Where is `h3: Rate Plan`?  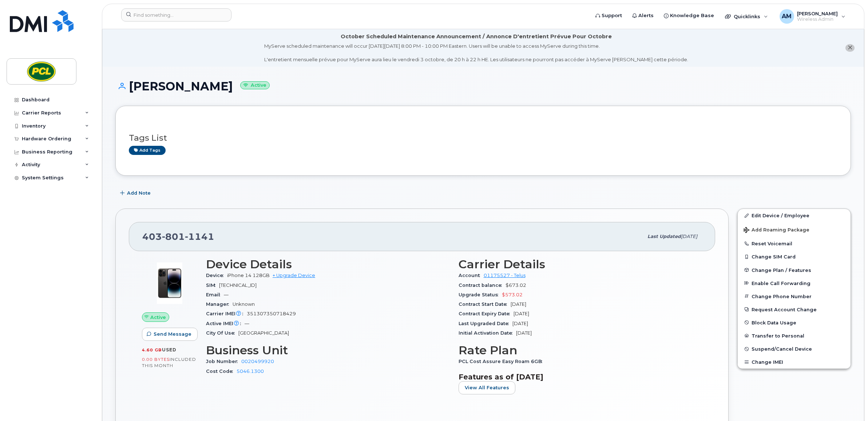 h3: Rate Plan is located at coordinates (580, 350).